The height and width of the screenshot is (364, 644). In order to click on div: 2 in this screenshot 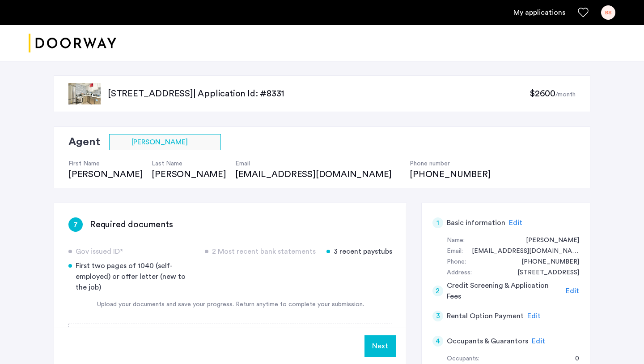, I will do `click(438, 291)`.